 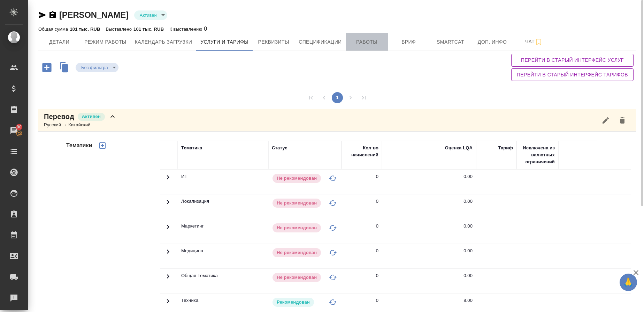 What do you see at coordinates (537, 155) in the screenshot?
I see `div: Исключена из валютных ограничений` at bounding box center [537, 155].